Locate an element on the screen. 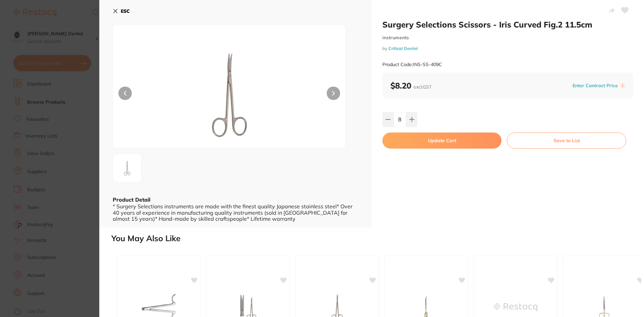  small: Product Code: INS-SS-409C is located at coordinates (413, 65).